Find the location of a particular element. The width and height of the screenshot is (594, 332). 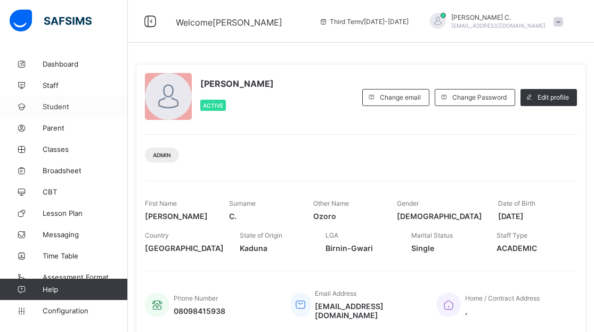

span: Assessment Format is located at coordinates (85, 277).